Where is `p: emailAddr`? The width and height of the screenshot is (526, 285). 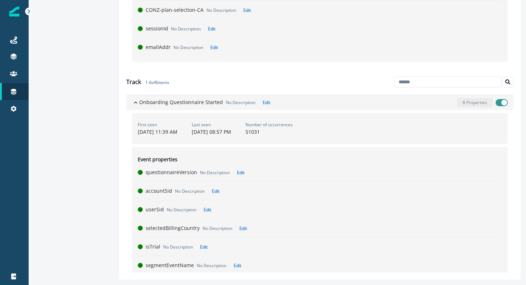 p: emailAddr is located at coordinates (158, 47).